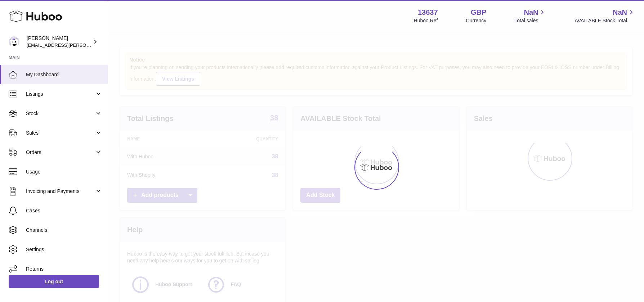 The width and height of the screenshot is (644, 302). I want to click on a: NaN Total sales, so click(530, 16).